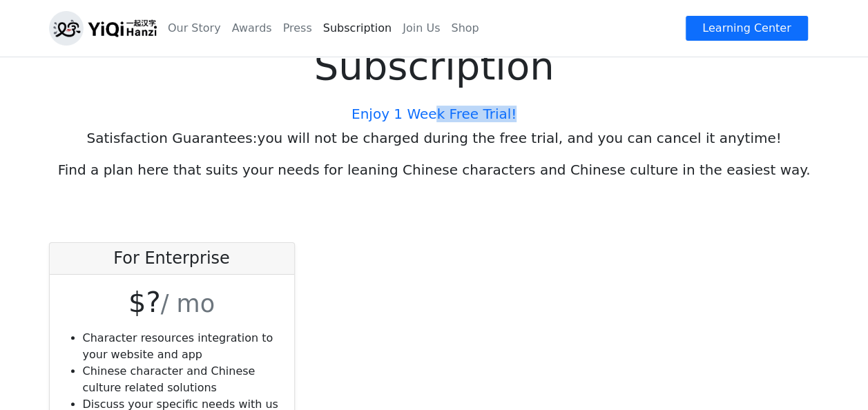 The height and width of the screenshot is (410, 868). I want to click on a: Awards, so click(252, 28).